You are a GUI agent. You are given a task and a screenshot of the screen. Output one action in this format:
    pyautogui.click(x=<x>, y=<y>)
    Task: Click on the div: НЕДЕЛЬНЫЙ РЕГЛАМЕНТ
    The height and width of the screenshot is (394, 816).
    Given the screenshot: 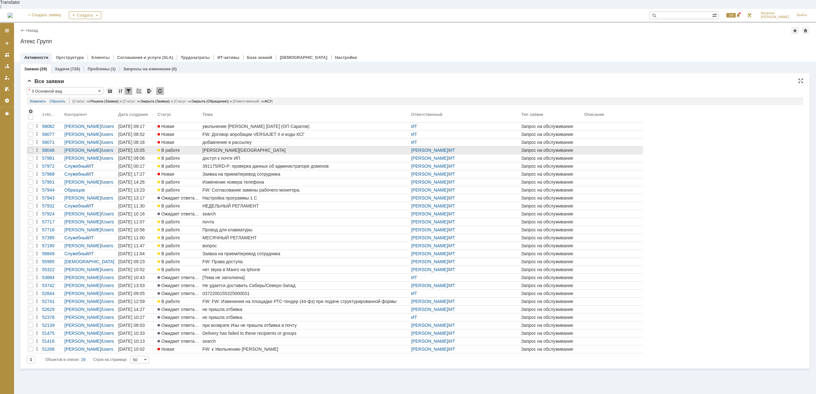 What is the action you would take?
    pyautogui.click(x=305, y=206)
    